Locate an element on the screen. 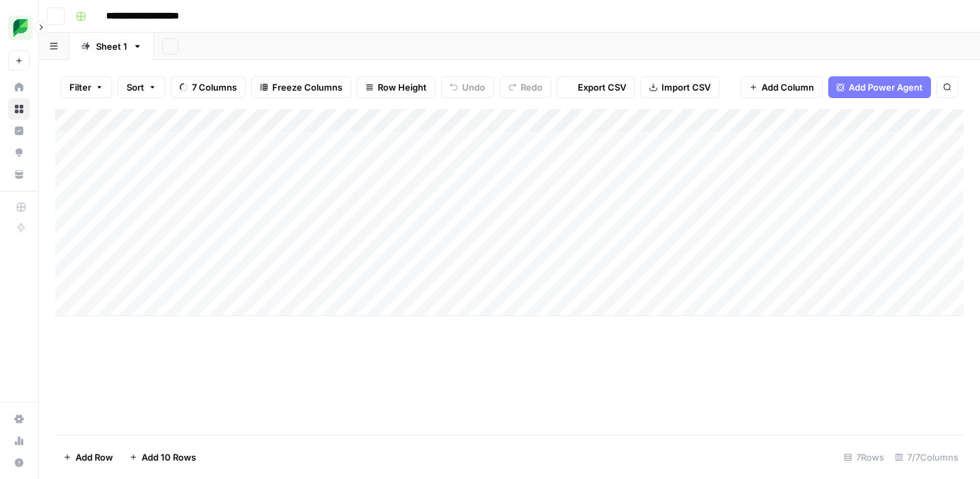 This screenshot has height=479, width=980. span: Add Row is located at coordinates (94, 457).